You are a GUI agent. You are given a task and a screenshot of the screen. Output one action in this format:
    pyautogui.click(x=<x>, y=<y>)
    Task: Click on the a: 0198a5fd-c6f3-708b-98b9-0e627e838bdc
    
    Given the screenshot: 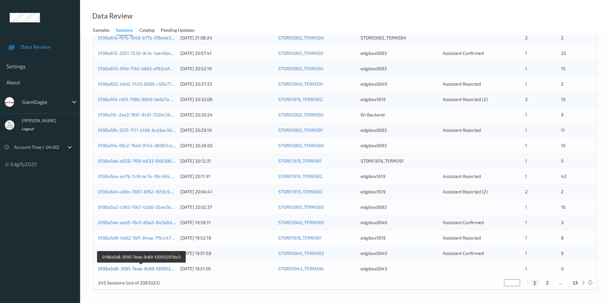 What is the action you would take?
    pyautogui.click(x=142, y=99)
    